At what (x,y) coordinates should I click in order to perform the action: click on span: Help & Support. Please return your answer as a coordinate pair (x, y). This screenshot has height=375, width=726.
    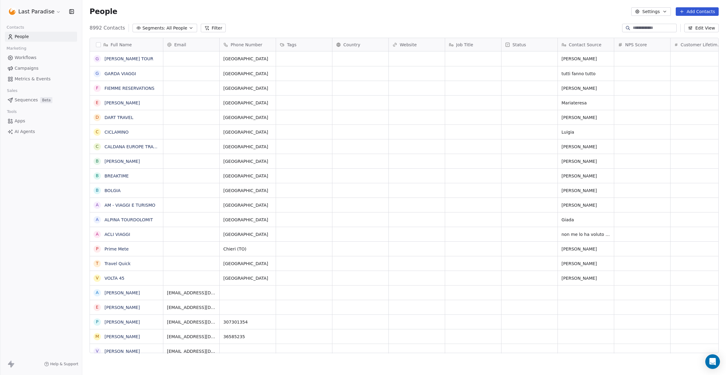
    Looking at the image, I should click on (64, 364).